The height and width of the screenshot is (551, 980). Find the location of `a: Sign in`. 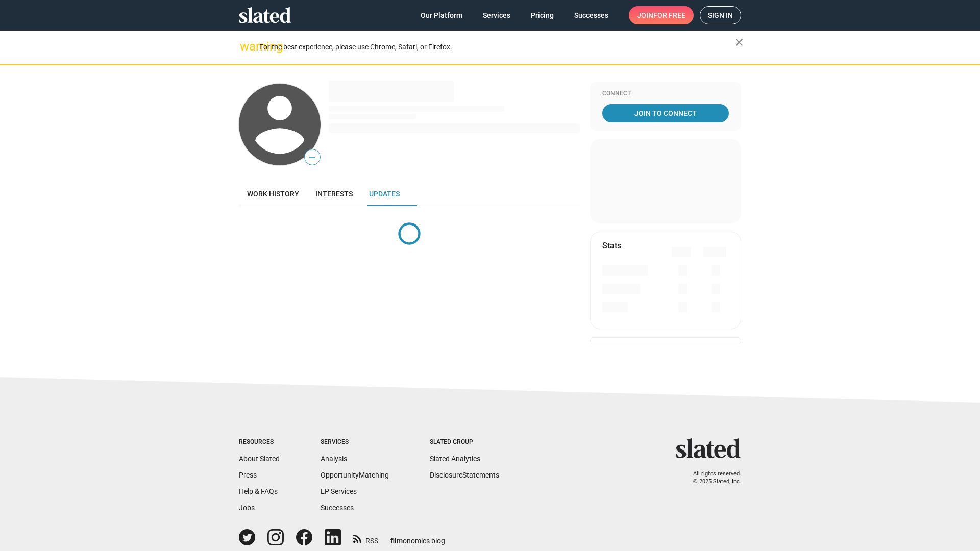

a: Sign in is located at coordinates (720, 15).